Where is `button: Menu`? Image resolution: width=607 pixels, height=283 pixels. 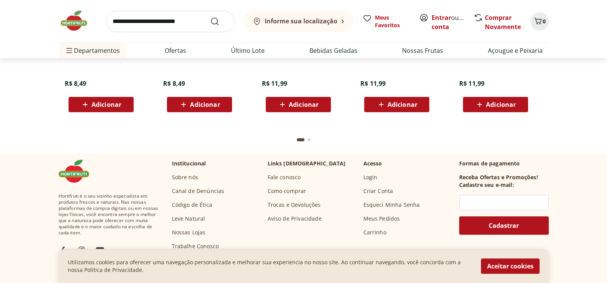
button: Menu is located at coordinates (69, 51).